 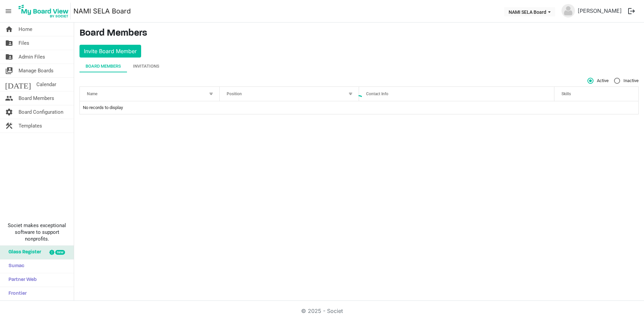 I want to click on span: Sumac, so click(x=15, y=266).